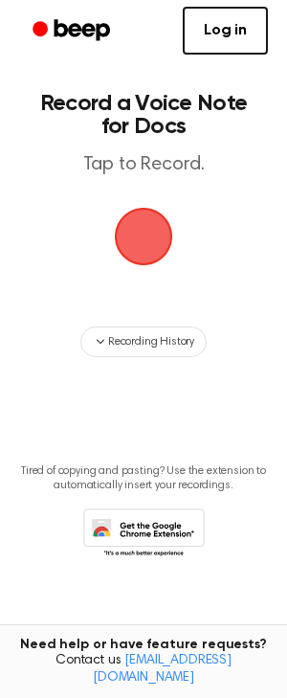 The image size is (287, 698). What do you see at coordinates (144, 165) in the screenshot?
I see `p: Tap to Record.` at bounding box center [144, 165].